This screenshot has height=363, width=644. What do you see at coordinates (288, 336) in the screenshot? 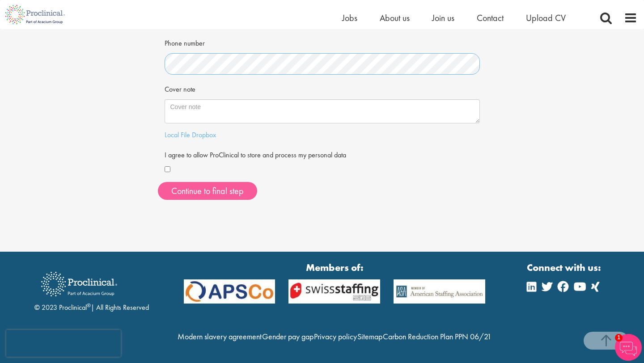
I see `a: Gender pay gap` at bounding box center [288, 336].